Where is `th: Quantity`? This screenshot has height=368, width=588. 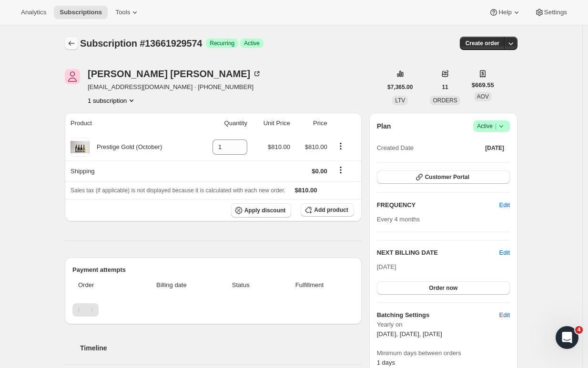 th: Quantity is located at coordinates (224, 123).